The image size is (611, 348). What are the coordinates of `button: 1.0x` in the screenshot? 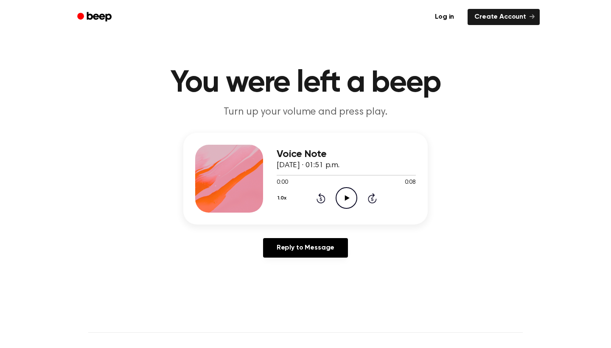 It's located at (283, 198).